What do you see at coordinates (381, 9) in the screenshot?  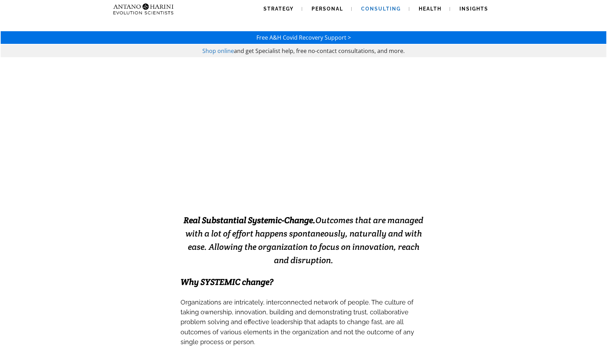 I see `span: Consulting` at bounding box center [381, 9].